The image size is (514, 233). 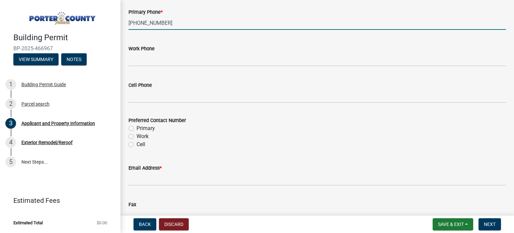 What do you see at coordinates (35, 104) in the screenshot?
I see `div: Parcel search` at bounding box center [35, 104].